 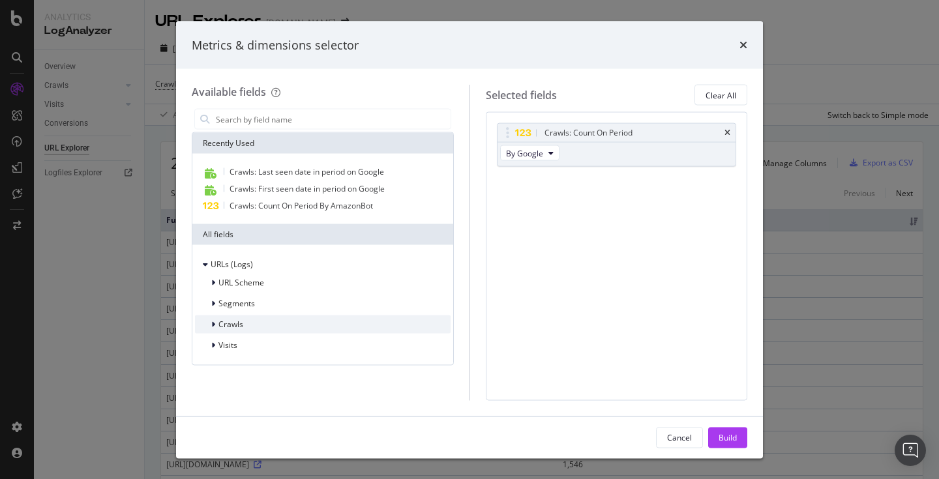 I want to click on input: Search by field name, so click(x=332, y=119).